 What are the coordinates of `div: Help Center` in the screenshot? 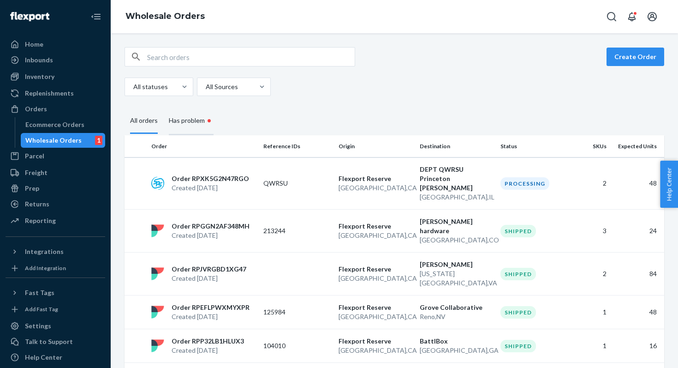 It's located at (43, 357).